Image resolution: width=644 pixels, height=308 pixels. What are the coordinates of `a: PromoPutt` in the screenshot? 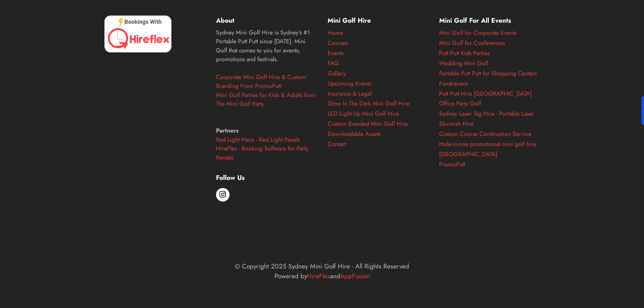 It's located at (452, 164).